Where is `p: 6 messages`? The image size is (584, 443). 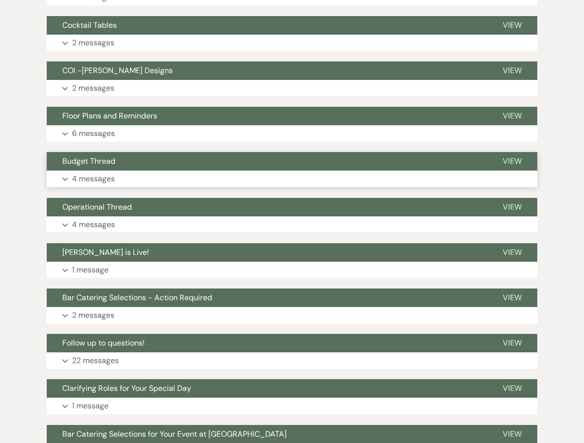
p: 6 messages is located at coordinates (93, 133).